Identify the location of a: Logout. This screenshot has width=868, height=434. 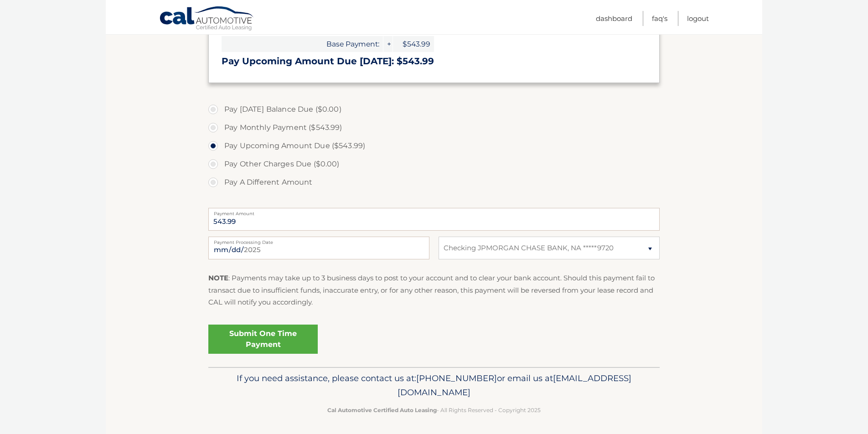
(698, 19).